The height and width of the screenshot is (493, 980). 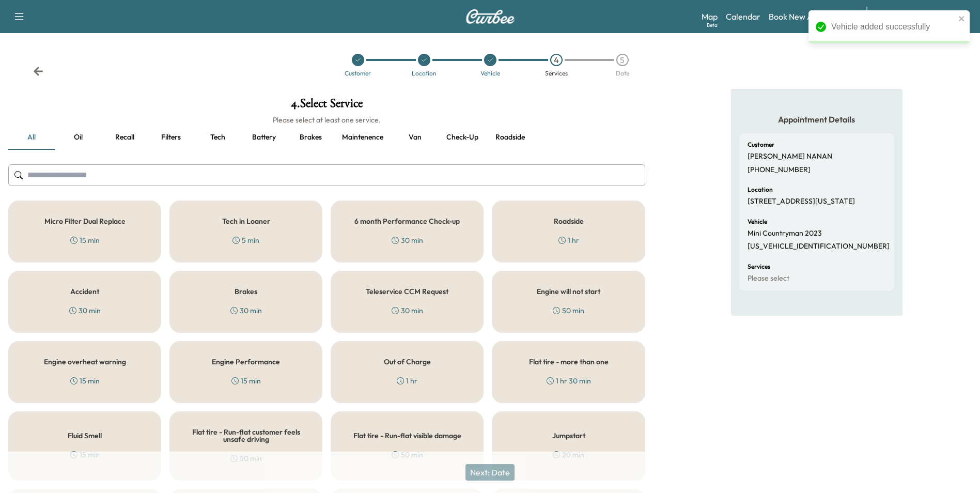 What do you see at coordinates (510, 137) in the screenshot?
I see `button: Roadside` at bounding box center [510, 137].